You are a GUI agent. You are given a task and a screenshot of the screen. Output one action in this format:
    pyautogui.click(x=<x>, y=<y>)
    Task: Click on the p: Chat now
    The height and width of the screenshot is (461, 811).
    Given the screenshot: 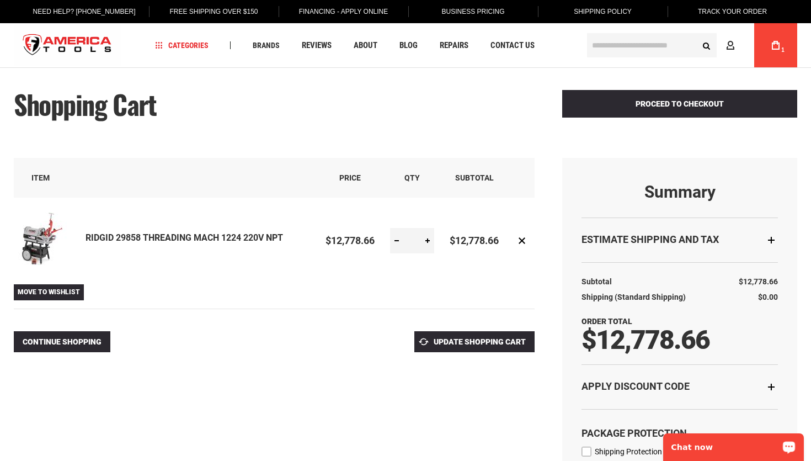 What is the action you would take?
    pyautogui.click(x=70, y=21)
    